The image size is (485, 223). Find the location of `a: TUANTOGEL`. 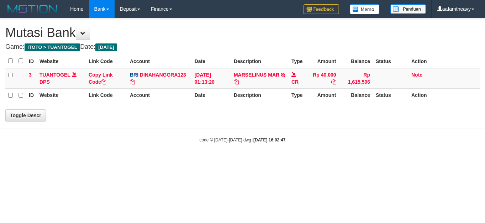

a: TUANTOGEL is located at coordinates (55, 75).